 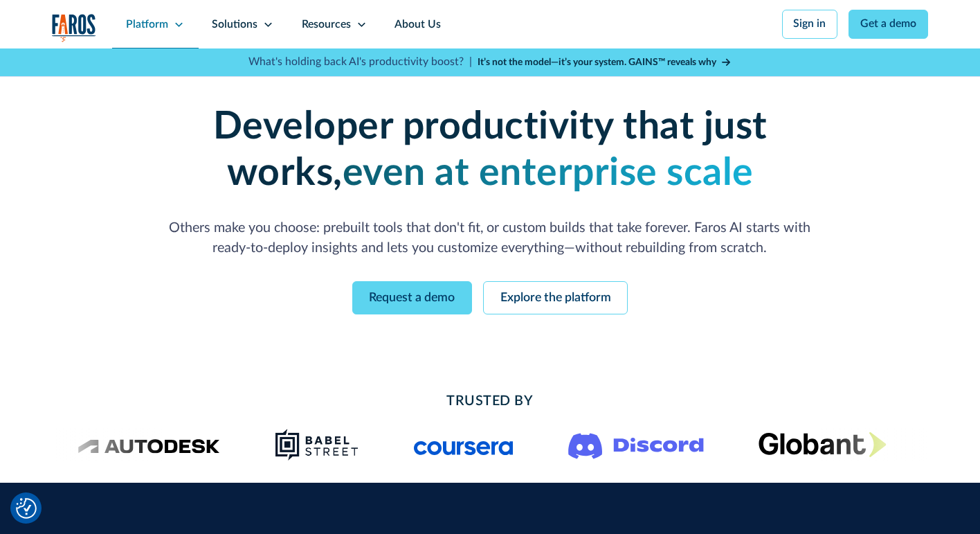 What do you see at coordinates (26, 508) in the screenshot?
I see `button: Cookie Settings` at bounding box center [26, 508].